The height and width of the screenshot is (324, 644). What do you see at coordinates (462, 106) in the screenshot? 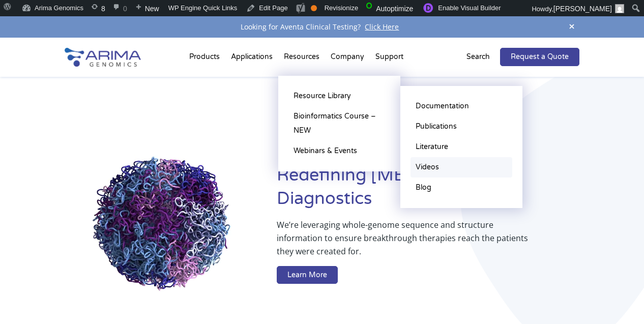
I see `a: Documentation` at bounding box center [462, 106].